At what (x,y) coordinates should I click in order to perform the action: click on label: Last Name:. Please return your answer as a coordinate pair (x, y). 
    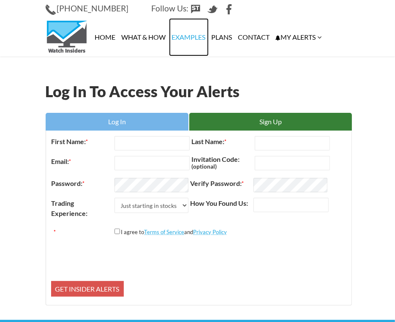
    Looking at the image, I should click on (223, 142).